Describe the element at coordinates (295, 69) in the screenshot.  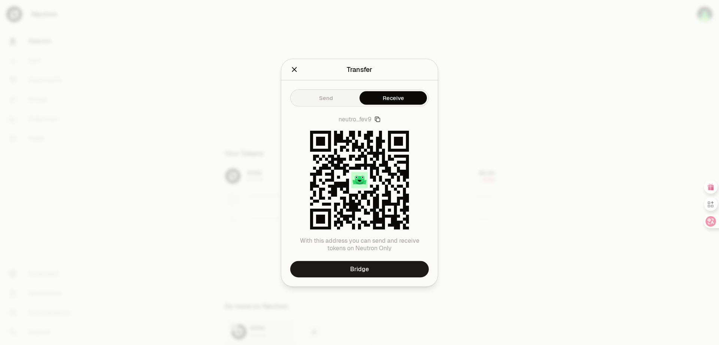
I see `button: Close` at that location.